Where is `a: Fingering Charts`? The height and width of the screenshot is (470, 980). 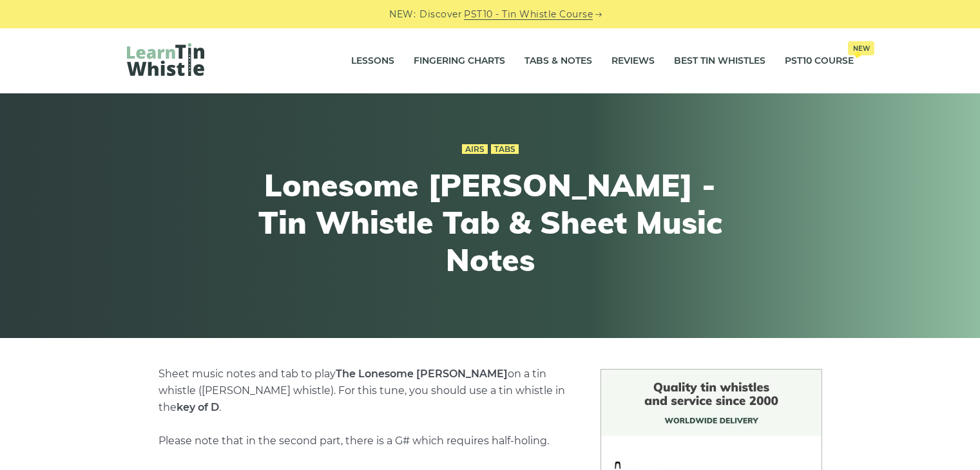 a: Fingering Charts is located at coordinates (460, 62).